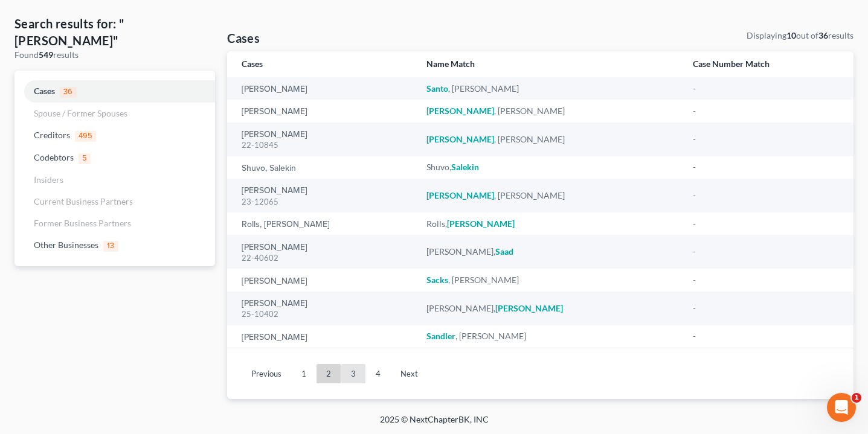 The image size is (868, 434). Describe the element at coordinates (266, 374) in the screenshot. I see `a: Previous` at that location.